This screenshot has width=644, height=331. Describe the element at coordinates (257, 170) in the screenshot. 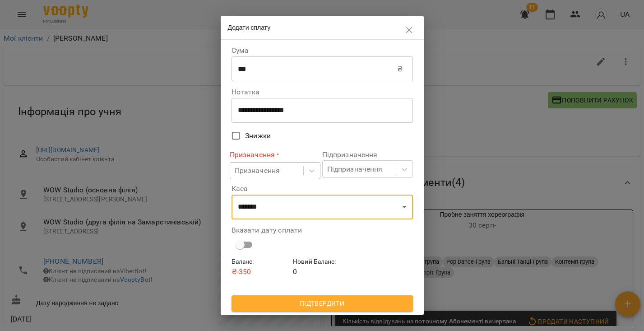

I see `div: Призначення` at that location.